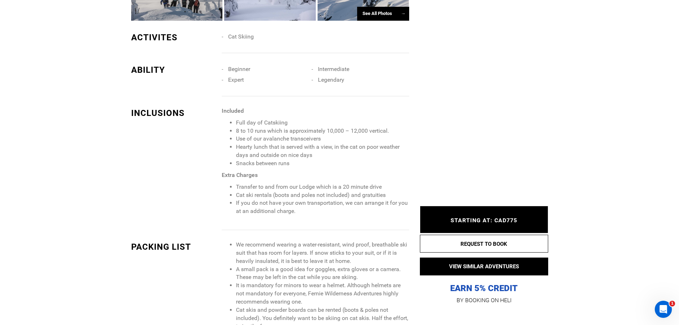 The image size is (679, 325). What do you see at coordinates (241, 36) in the screenshot?
I see `span: Cat Skiing` at bounding box center [241, 36].